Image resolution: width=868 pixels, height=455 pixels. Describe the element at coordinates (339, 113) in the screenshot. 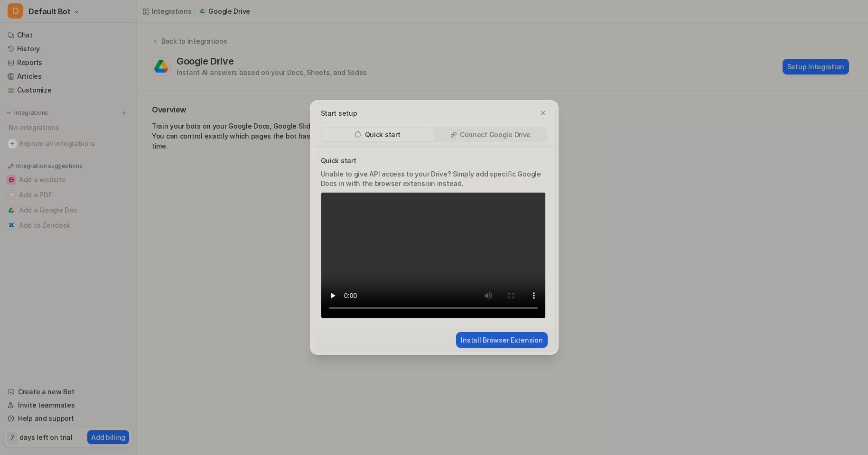

I see `p: Start setup` at that location.